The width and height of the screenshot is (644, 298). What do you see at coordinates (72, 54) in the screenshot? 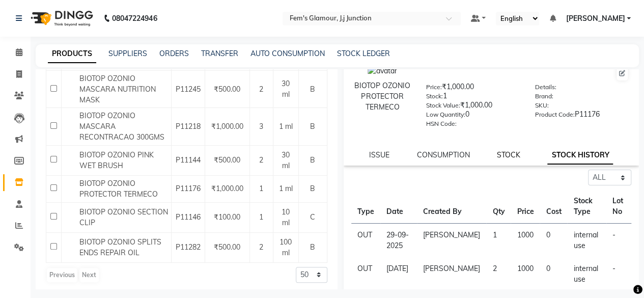
I see `a: PRODUCTS` at bounding box center [72, 54].